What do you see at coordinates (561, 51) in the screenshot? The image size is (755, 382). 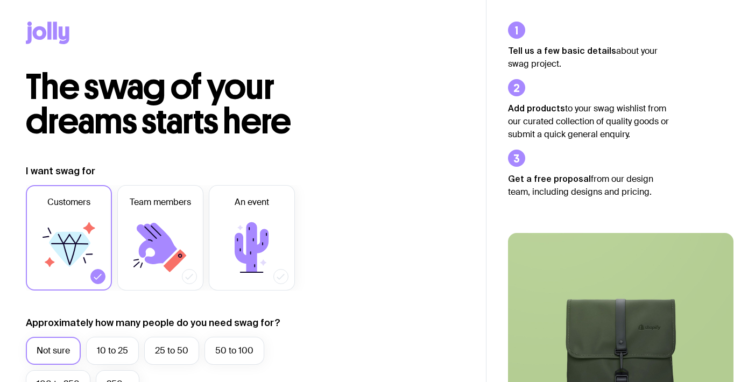 I see `strong: Tell us a few basic details` at bounding box center [561, 51].